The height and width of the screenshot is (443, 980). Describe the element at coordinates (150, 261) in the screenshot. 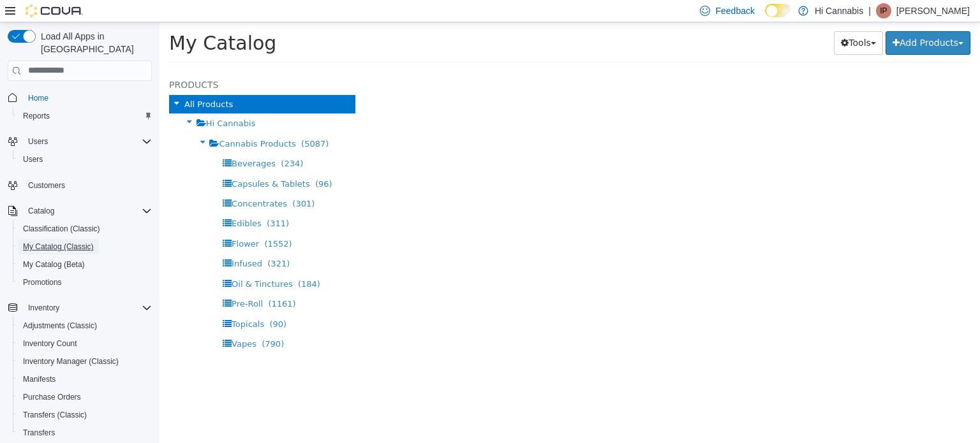

I see `span: (184)` at that location.